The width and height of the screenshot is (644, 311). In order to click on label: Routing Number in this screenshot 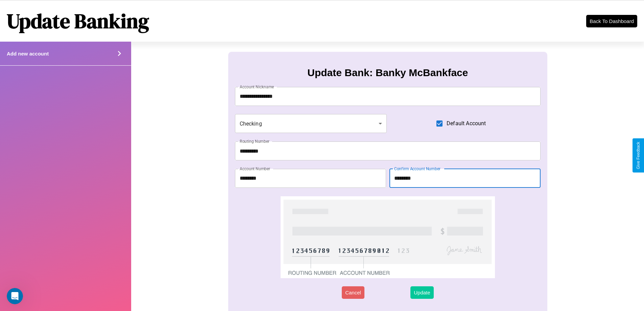, I will do `click(255, 141)`.